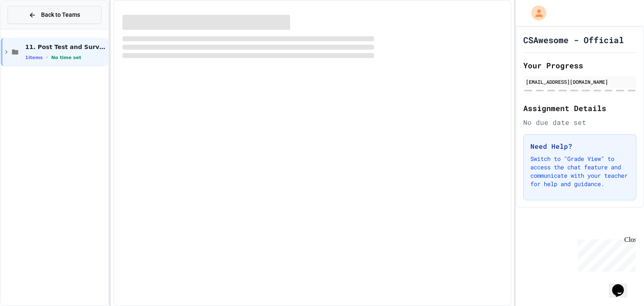 The width and height of the screenshot is (644, 306). Describe the element at coordinates (54, 15) in the screenshot. I see `button: Back to Teams` at that location.